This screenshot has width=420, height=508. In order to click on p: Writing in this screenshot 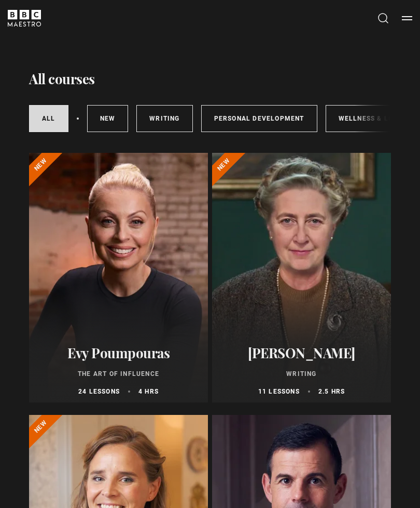, I will do `click(302, 374)`.